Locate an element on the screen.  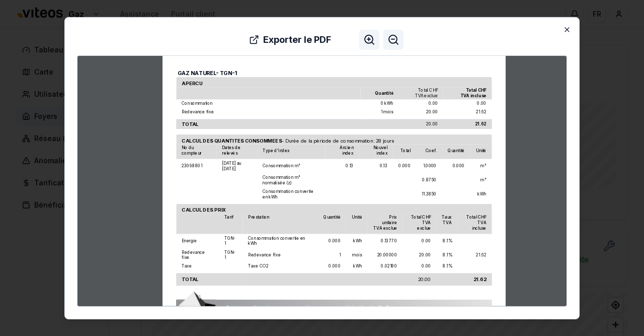
span: Tarif is located at coordinates (229, 218).